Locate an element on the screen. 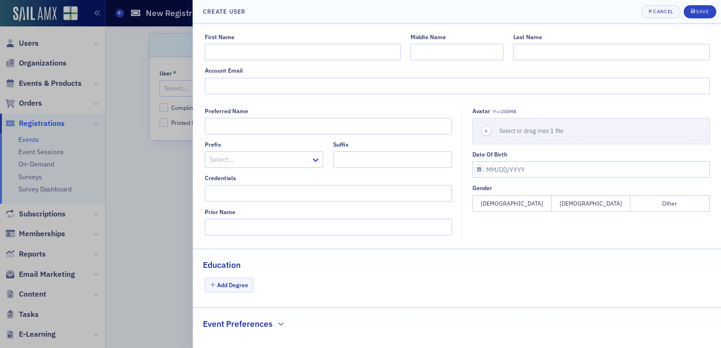 The width and height of the screenshot is (721, 348). div: Credentials is located at coordinates (220, 178).